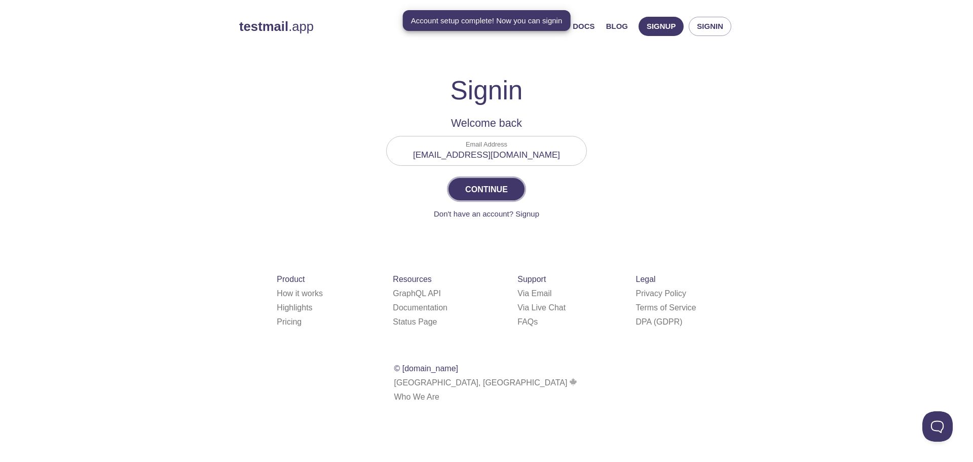 The image size is (973, 462). Describe the element at coordinates (289, 321) in the screenshot. I see `a: Pricing` at that location.